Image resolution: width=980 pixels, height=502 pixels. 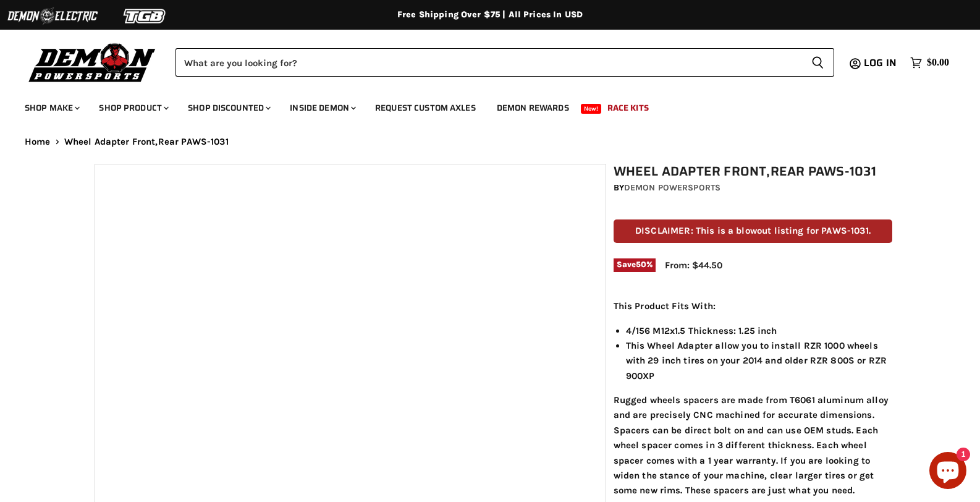 I want to click on a: Home, so click(x=38, y=142).